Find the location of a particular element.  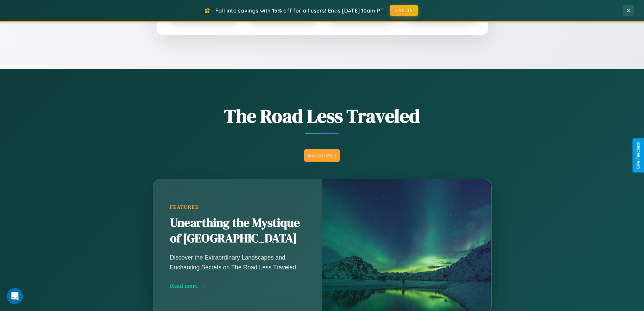

div: Read more → is located at coordinates (238, 286).